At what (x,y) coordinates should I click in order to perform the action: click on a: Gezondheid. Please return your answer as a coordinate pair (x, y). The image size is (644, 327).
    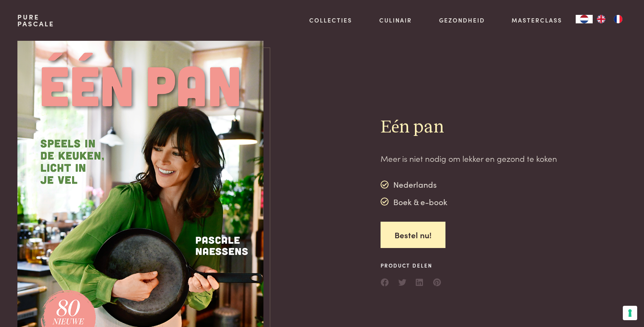
    Looking at the image, I should click on (462, 20).